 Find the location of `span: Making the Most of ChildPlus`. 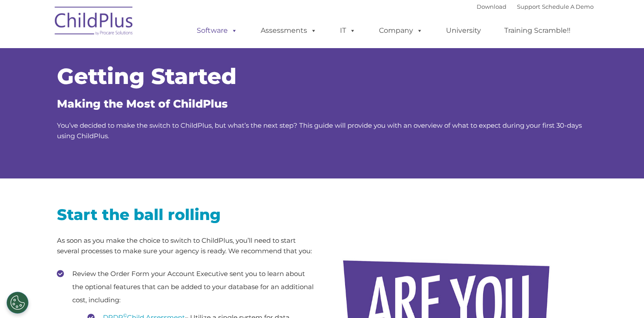

span: Making the Most of ChildPlus is located at coordinates (142, 103).